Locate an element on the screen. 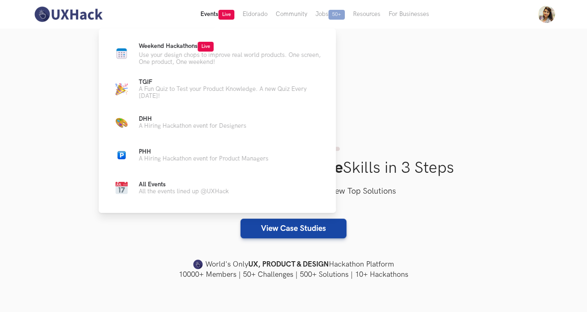  img: uxhack-favicon-image.png is located at coordinates (198, 264).